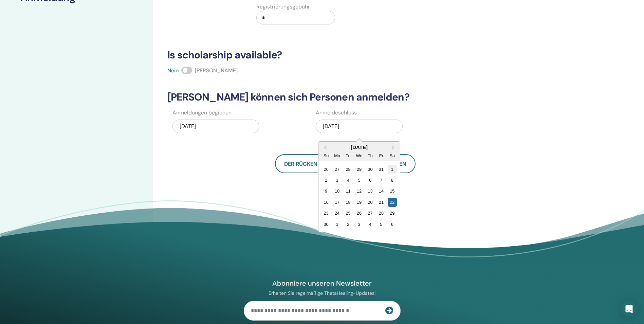 This screenshot has height=324, width=644. I want to click on button: Der Rücken, so click(301, 164).